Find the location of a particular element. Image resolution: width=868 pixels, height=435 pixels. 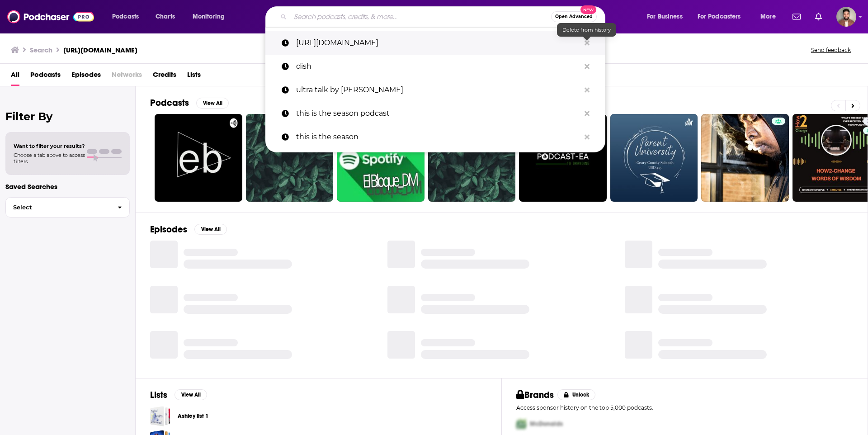

span: Credits is located at coordinates (165, 76).